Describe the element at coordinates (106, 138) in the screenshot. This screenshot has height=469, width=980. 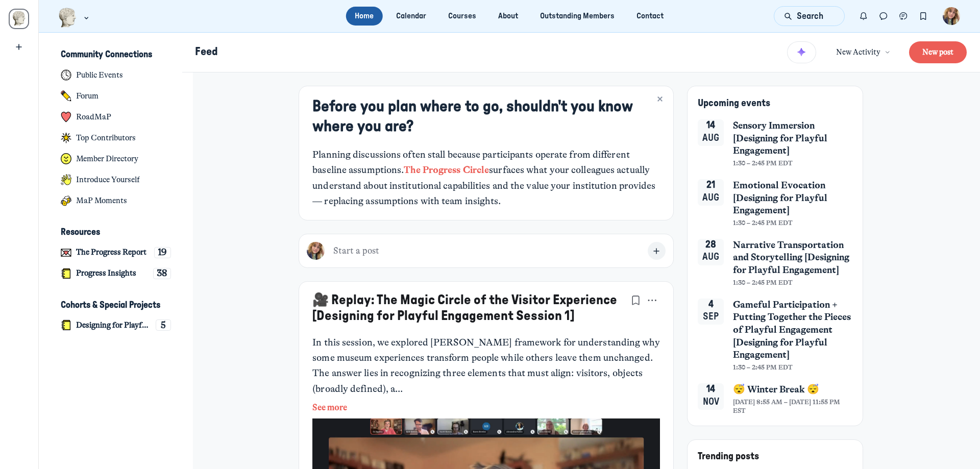
I see `h4: Top Contributors` at that location.